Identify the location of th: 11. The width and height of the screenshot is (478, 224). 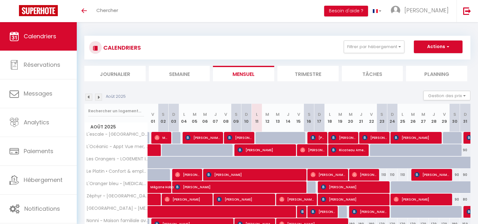
(257, 118).